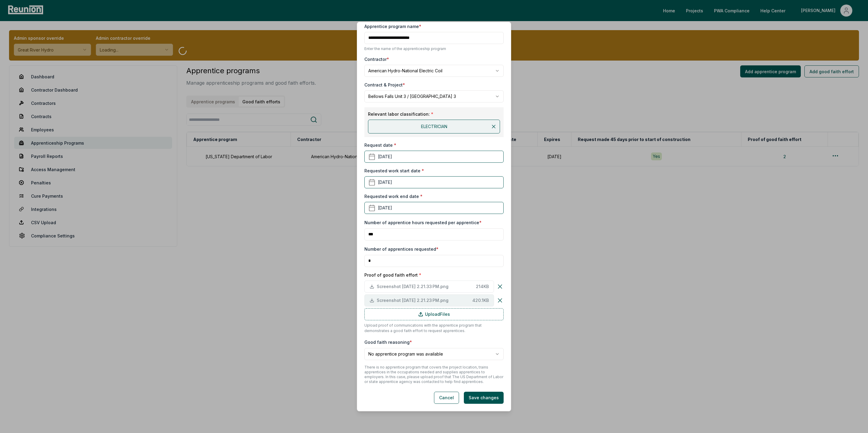 Image resolution: width=868 pixels, height=433 pixels. Describe the element at coordinates (394, 170) in the screenshot. I see `label: Requested work start date` at that location.